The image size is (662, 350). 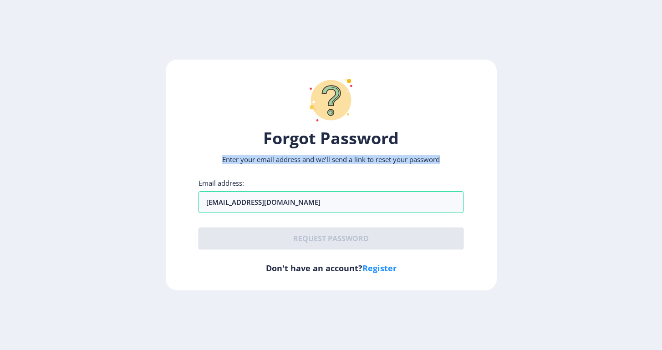 I want to click on a: Register, so click(x=379, y=268).